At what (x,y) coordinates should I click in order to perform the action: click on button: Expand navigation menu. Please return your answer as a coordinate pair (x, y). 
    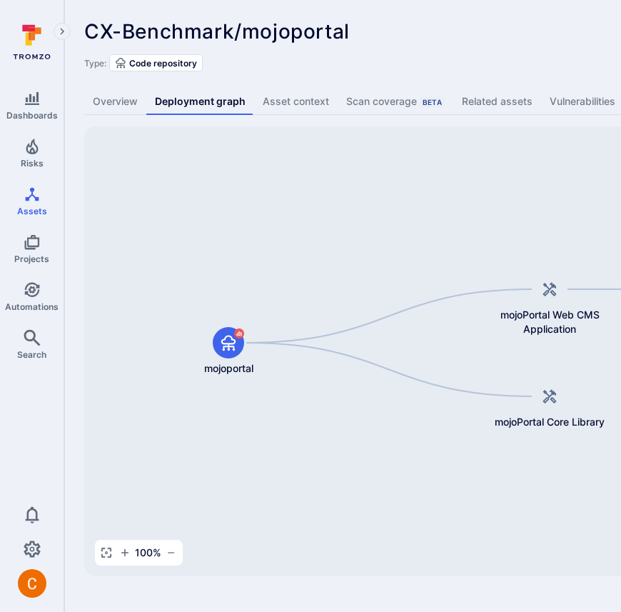
    Looking at the image, I should click on (62, 31).